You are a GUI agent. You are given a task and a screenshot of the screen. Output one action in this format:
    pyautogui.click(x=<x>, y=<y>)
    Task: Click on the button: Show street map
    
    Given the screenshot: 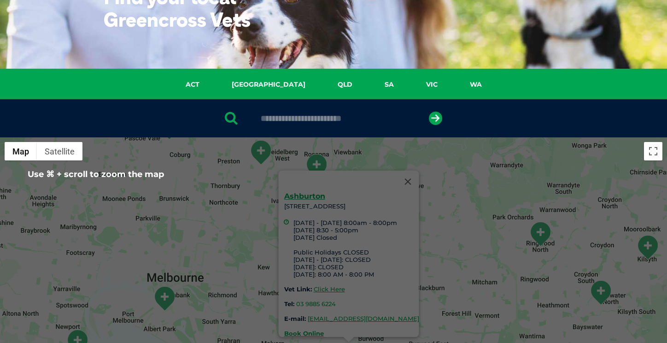 What is the action you would take?
    pyautogui.click(x=21, y=151)
    